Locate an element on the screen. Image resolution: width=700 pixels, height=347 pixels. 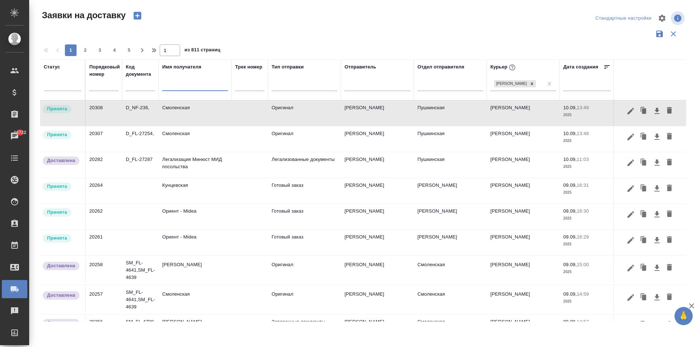
span: 16722 is located at coordinates (20, 133).